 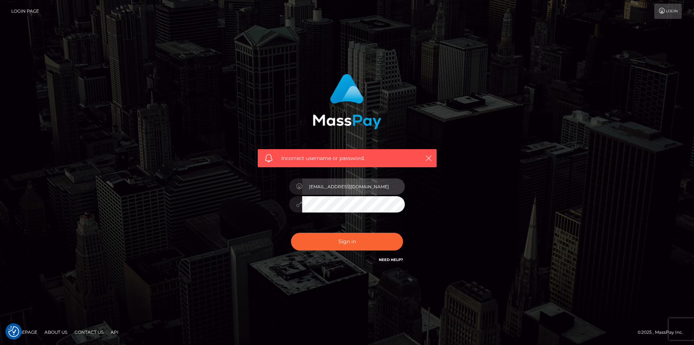 I want to click on a: Login, so click(x=668, y=11).